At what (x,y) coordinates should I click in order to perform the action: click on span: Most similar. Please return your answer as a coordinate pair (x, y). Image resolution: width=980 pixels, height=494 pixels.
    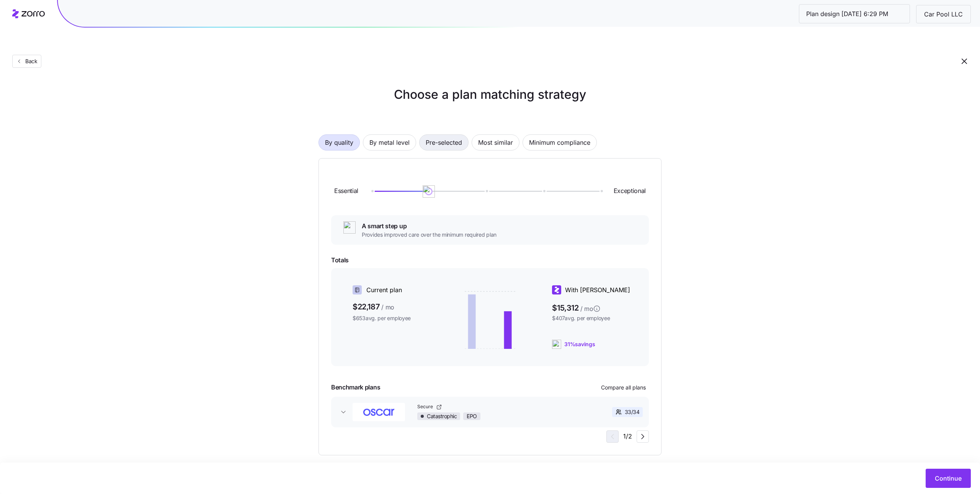
    Looking at the image, I should click on (495, 143).